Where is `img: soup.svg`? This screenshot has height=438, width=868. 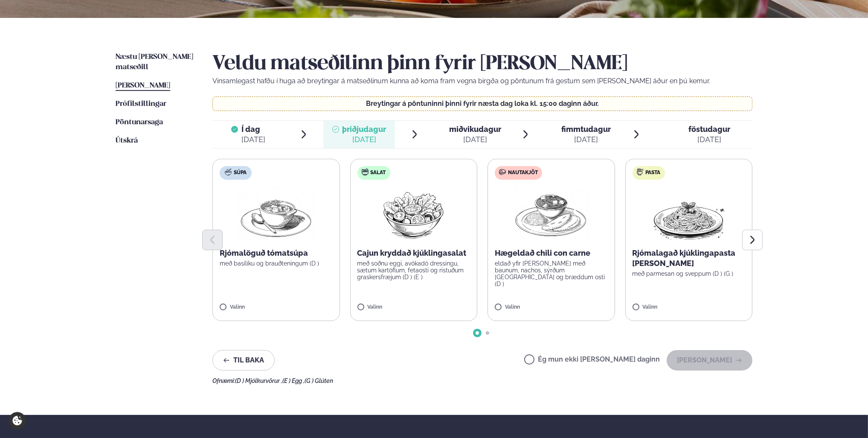
img: soup.svg is located at coordinates (228, 172).